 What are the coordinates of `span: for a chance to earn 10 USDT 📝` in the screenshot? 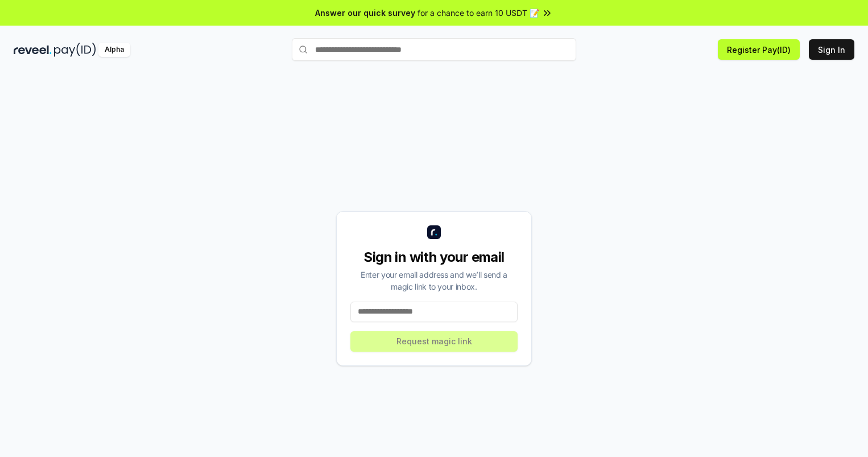 It's located at (478, 12).